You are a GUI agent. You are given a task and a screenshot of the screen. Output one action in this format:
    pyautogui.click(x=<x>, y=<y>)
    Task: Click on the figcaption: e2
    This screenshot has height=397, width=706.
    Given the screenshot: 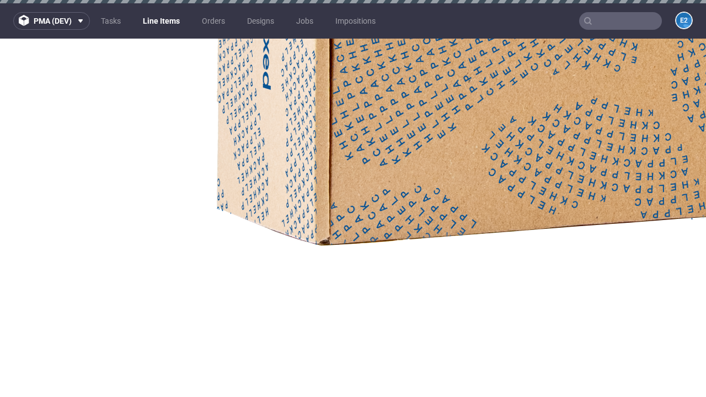 What is the action you would take?
    pyautogui.click(x=684, y=20)
    